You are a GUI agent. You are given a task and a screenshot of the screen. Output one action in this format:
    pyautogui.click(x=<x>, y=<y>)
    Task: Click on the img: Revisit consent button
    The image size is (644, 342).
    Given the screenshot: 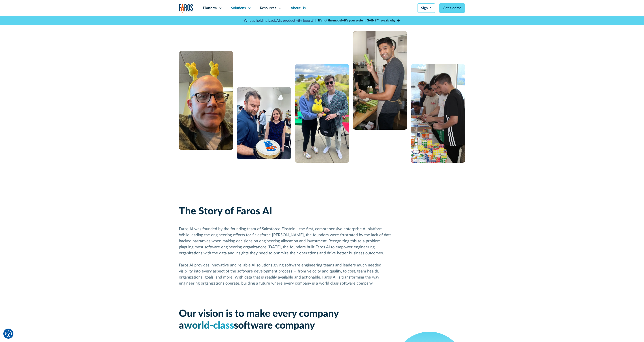 What is the action you would take?
    pyautogui.click(x=9, y=333)
    